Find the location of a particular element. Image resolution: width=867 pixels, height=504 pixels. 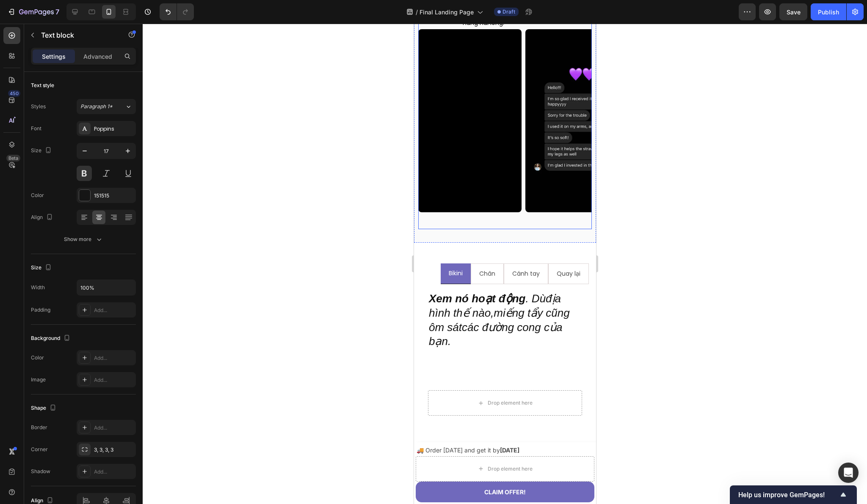

div: Text style is located at coordinates (42, 85).